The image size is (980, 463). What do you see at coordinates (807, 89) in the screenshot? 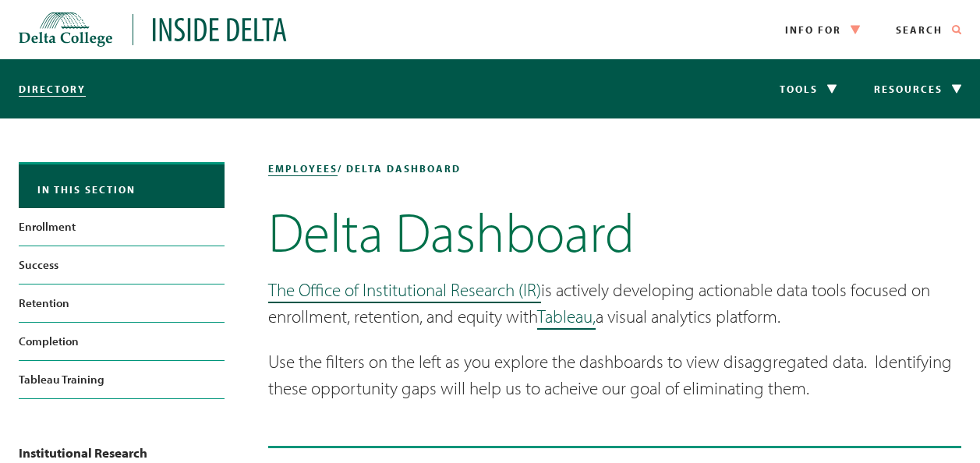
I see `button: Tools` at bounding box center [807, 89].